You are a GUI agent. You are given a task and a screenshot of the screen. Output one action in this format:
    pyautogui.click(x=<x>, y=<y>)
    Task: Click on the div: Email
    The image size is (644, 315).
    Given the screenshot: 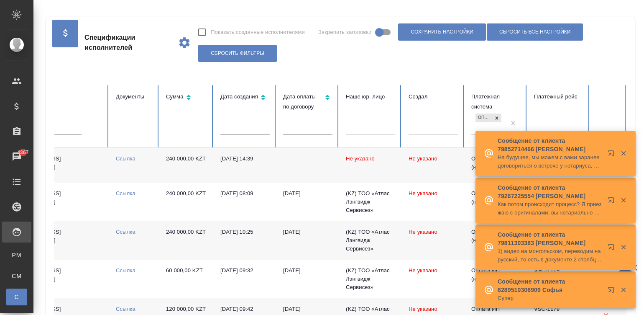 What is the action you would take?
    pyautogui.click(x=57, y=97)
    